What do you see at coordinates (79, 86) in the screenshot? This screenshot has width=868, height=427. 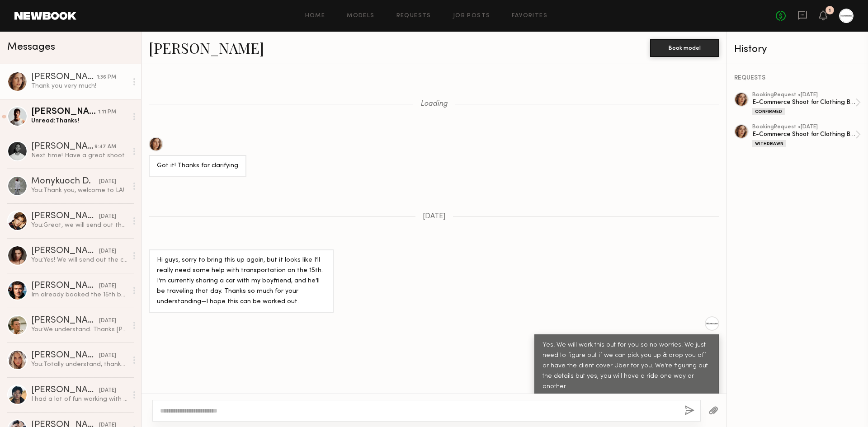 I see `div: Thank you very much!` at bounding box center [79, 86].